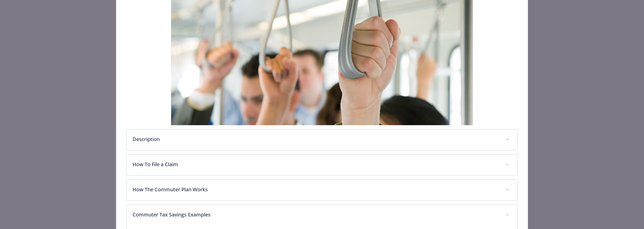  Describe the element at coordinates (322, 165) in the screenshot. I see `div: How To File a Claim` at that location.